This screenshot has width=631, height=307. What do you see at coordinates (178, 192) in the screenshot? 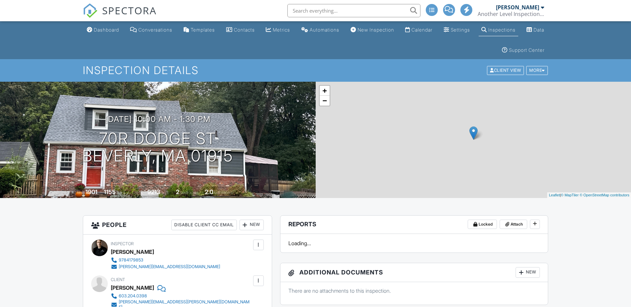
I see `div: 2` at bounding box center [178, 192].